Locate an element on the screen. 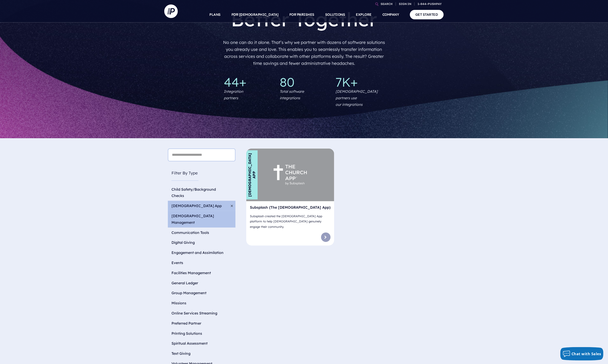  li: Communication Tools is located at coordinates (202, 233).